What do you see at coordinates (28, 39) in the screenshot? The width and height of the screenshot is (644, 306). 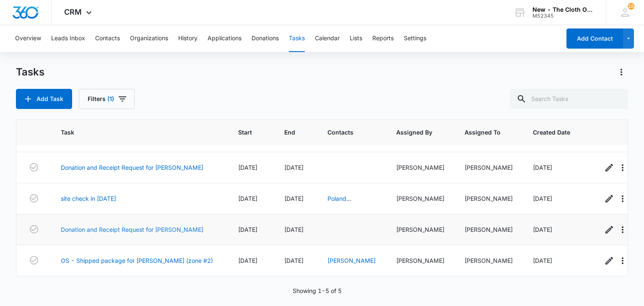 I see `button: Overview` at bounding box center [28, 39].